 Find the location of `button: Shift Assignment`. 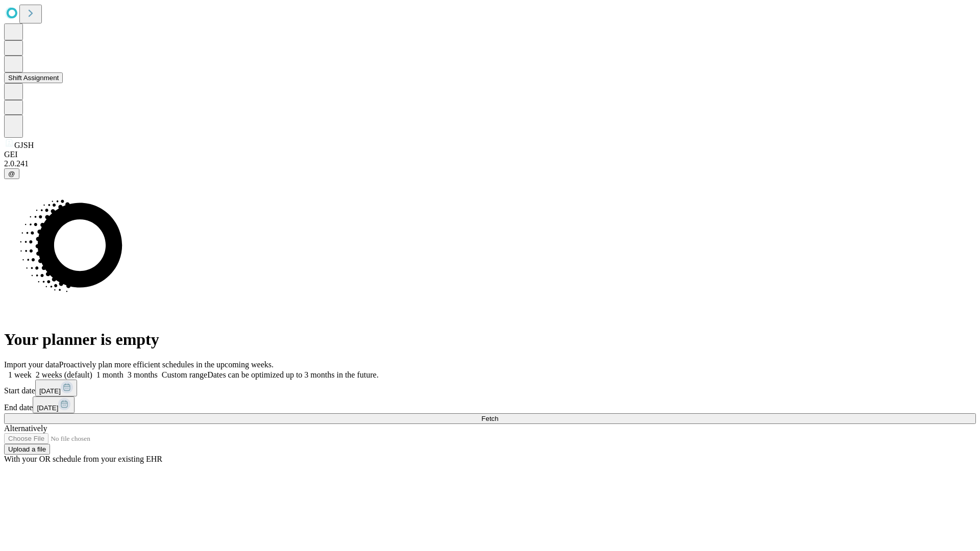

button: Shift Assignment is located at coordinates (33, 78).